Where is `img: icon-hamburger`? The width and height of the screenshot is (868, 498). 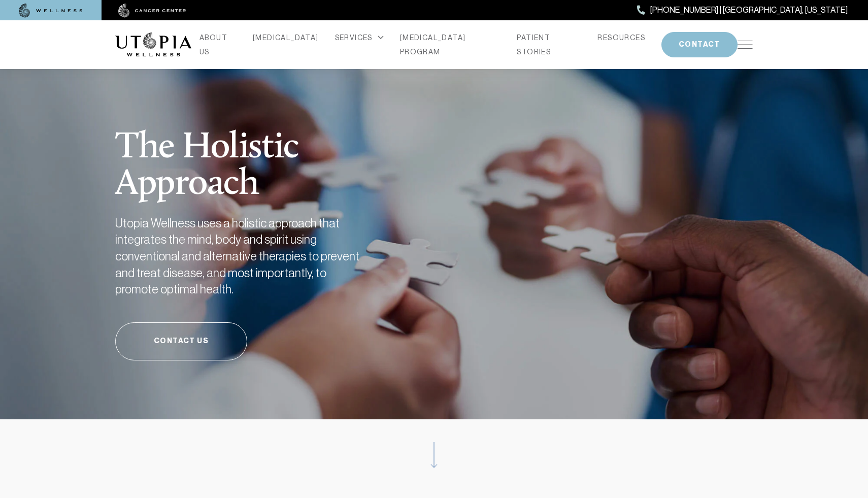 img: icon-hamburger is located at coordinates (745, 45).